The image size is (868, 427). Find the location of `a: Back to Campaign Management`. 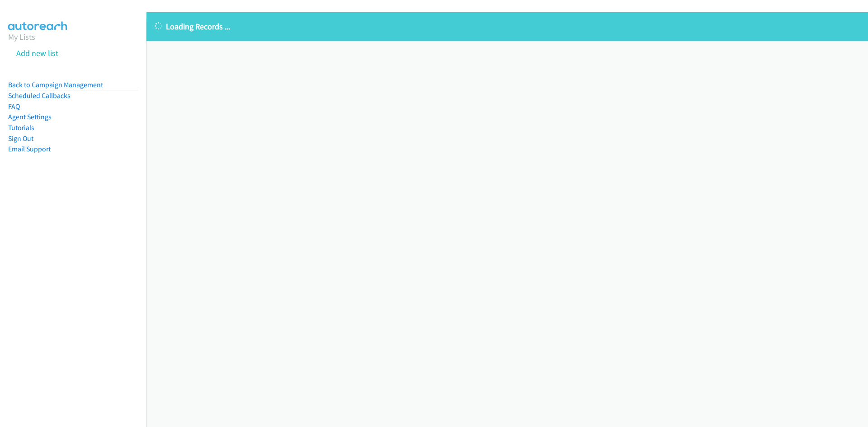

a: Back to Campaign Management is located at coordinates (56, 85).